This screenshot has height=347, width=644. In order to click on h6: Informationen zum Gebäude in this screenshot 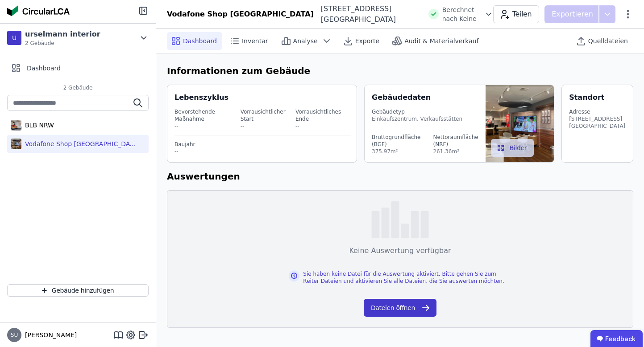, I will do `click(400, 71)`.